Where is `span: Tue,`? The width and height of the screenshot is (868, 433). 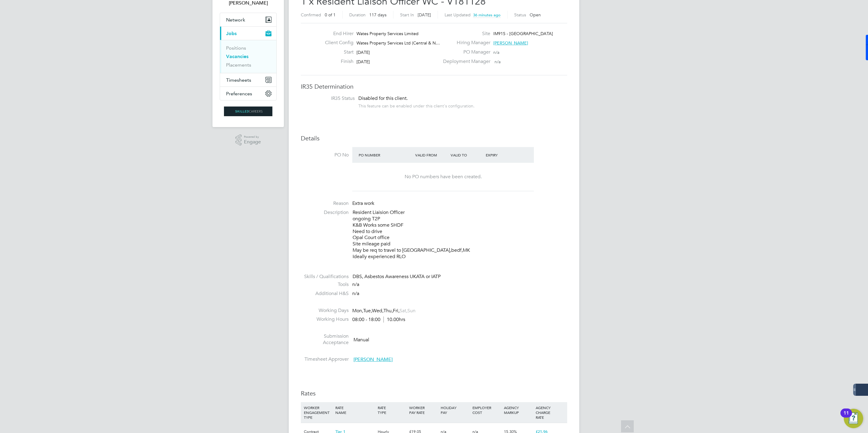 span: Tue, is located at coordinates (367, 311).